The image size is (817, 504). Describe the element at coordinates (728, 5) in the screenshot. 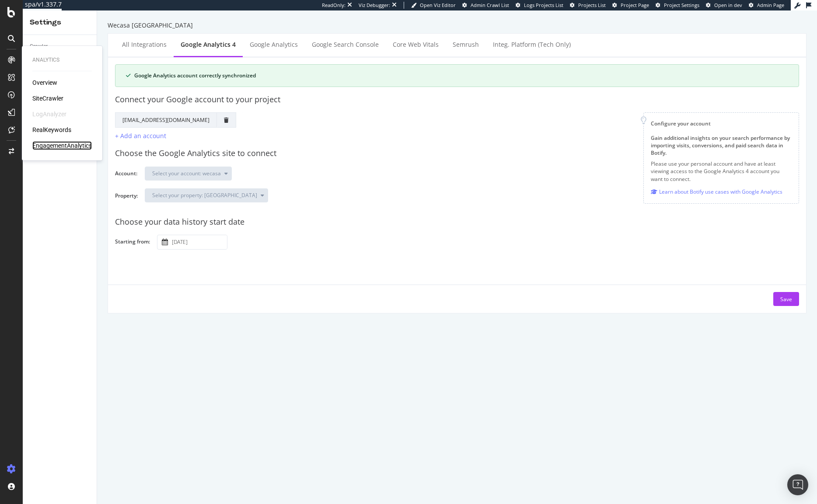

I see `span: Open in dev` at that location.